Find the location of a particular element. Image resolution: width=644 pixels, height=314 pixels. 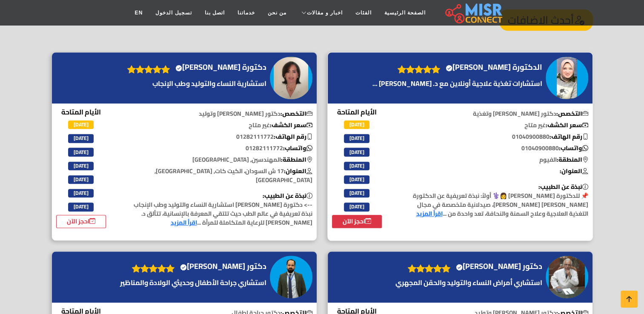

img: دكتورة إيمان مصطفى is located at coordinates (291, 78).